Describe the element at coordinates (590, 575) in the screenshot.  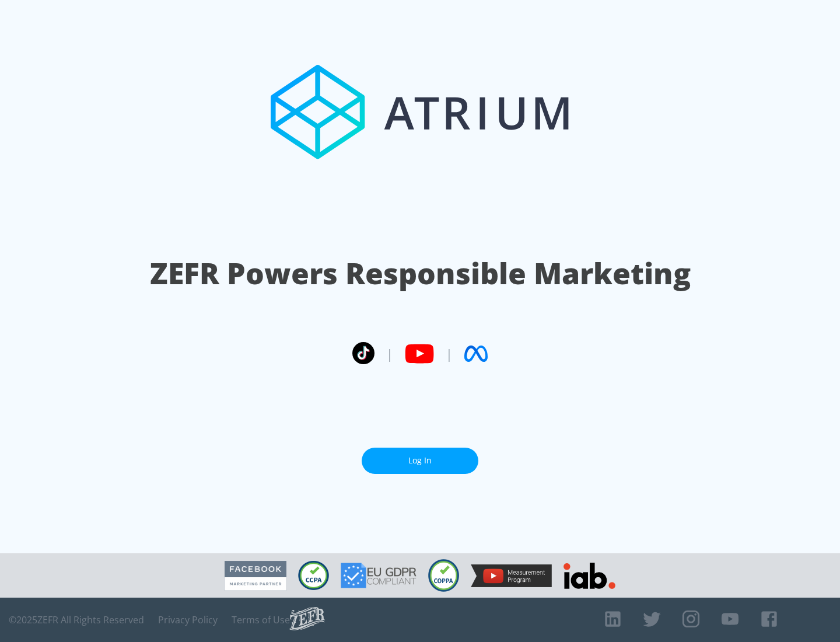
I see `img: IAB` at that location.